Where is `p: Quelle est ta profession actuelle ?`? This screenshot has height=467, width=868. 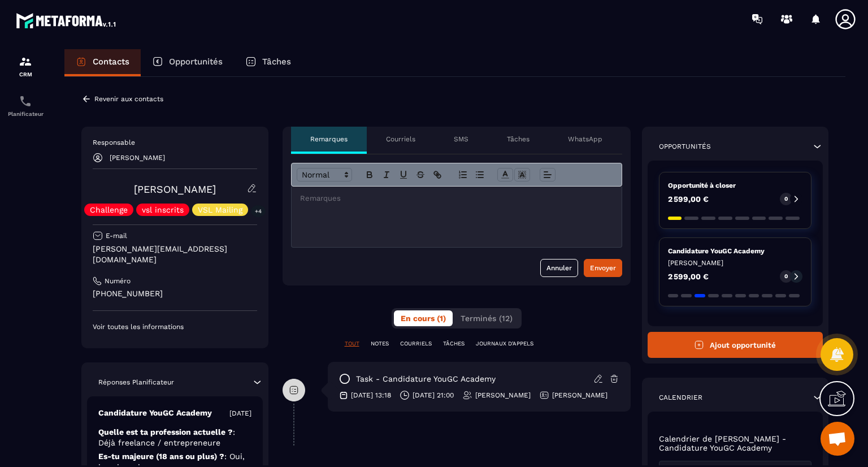 p: Quelle est ta profession actuelle ? is located at coordinates (175, 438).